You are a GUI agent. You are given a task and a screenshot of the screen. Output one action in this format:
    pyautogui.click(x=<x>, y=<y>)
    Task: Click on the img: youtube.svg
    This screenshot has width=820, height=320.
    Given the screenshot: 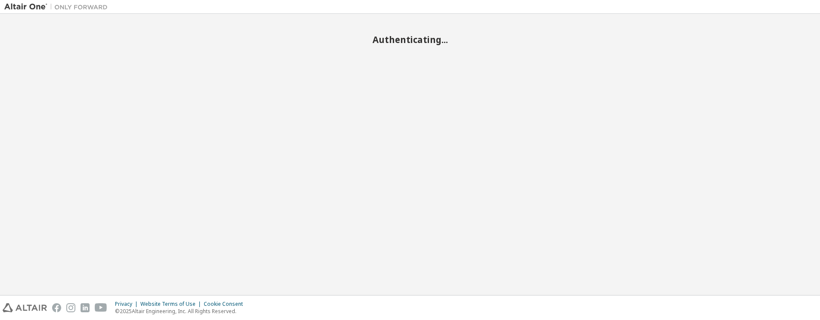 What is the action you would take?
    pyautogui.click(x=101, y=308)
    